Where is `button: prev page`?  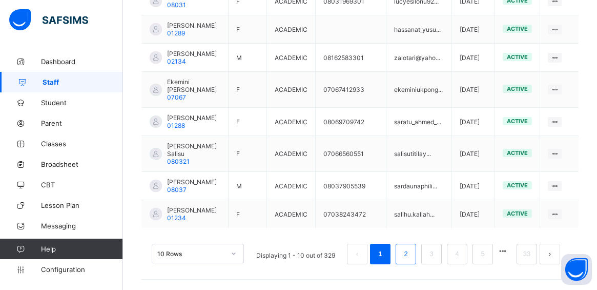 button: prev page is located at coordinates (357, 254).